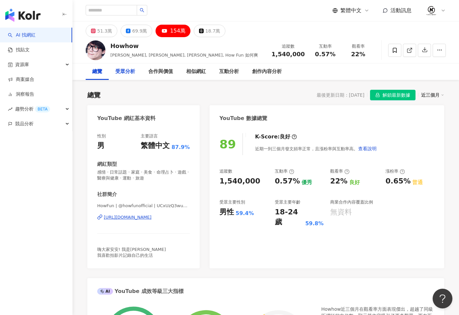 The image size is (459, 315). Describe the element at coordinates (173, 31) in the screenshot. I see `button: 154萬` at that location.